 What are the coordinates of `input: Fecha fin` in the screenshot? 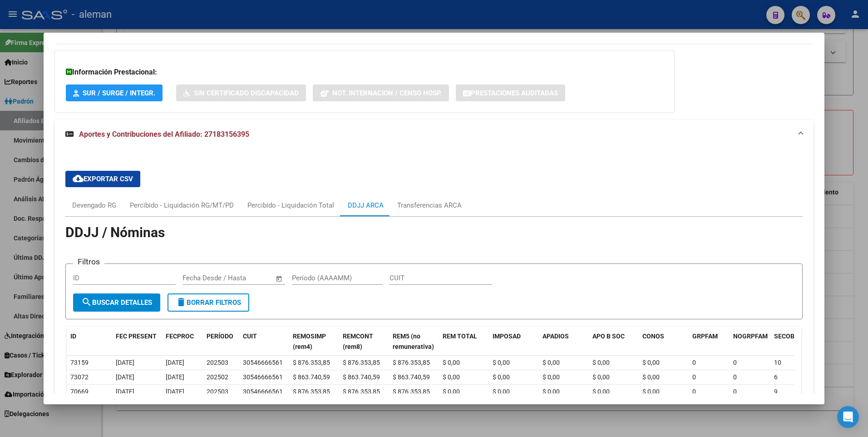 It's located at (249, 278).